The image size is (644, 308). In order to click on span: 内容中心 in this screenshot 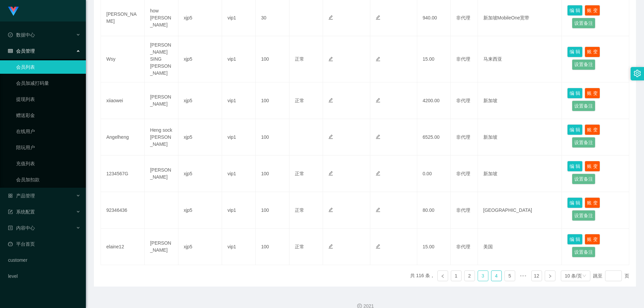, I will do `click(22, 228)`.